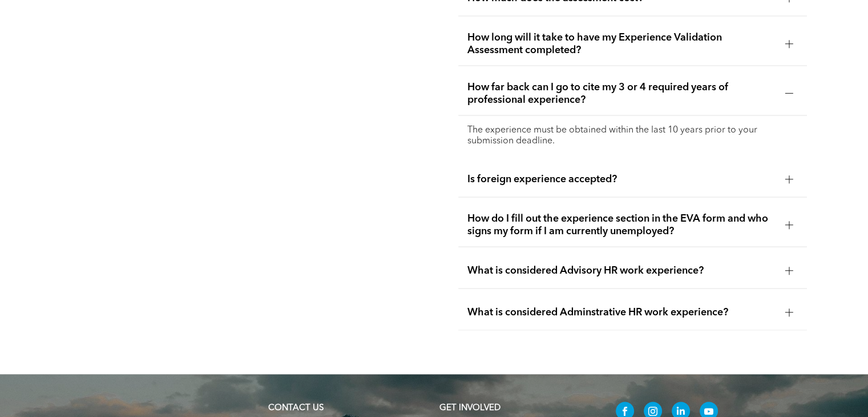  I want to click on span: GET INVOLVED, so click(470, 408).